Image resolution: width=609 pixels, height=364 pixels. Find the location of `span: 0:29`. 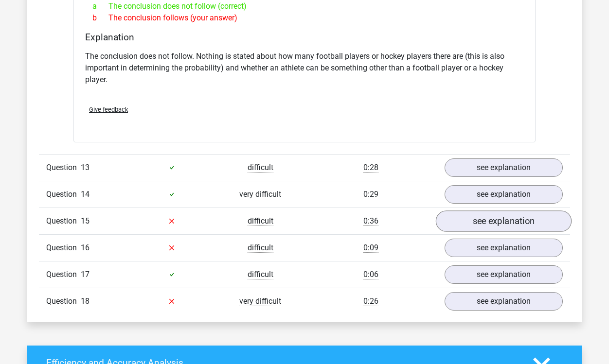

span: 0:29 is located at coordinates (371, 194).